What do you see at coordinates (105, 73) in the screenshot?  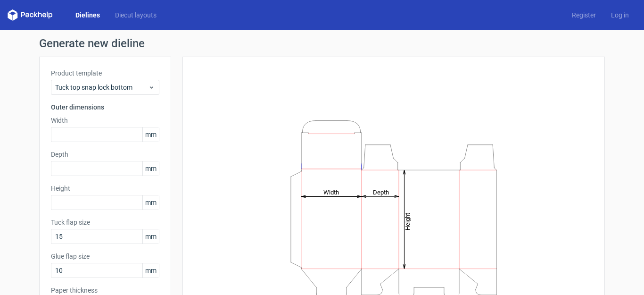 I see `label: Product template` at bounding box center [105, 73].